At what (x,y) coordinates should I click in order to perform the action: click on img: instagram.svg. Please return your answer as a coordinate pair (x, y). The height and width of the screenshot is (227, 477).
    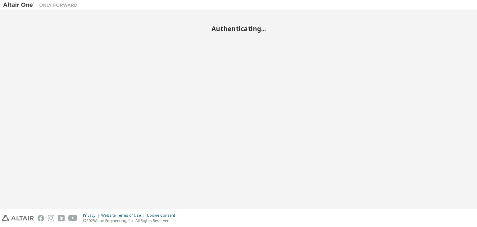
    Looking at the image, I should click on (51, 218).